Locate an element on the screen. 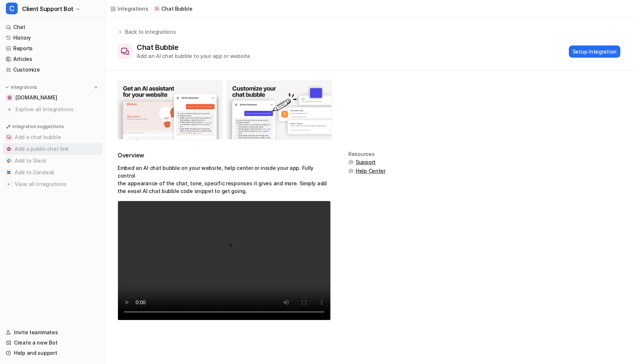 This screenshot has height=364, width=635. button: Setup Integration is located at coordinates (594, 51).